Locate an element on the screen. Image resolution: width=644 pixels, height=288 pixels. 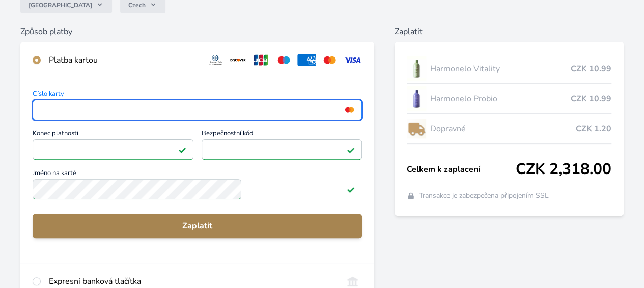
span: CZK 1.20 is located at coordinates (594, 129).